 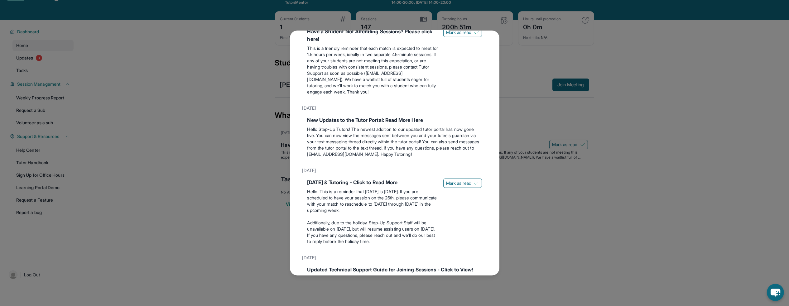 I want to click on div: Have a Student Not Attending Sessions? Please click here!, so click(x=373, y=35).